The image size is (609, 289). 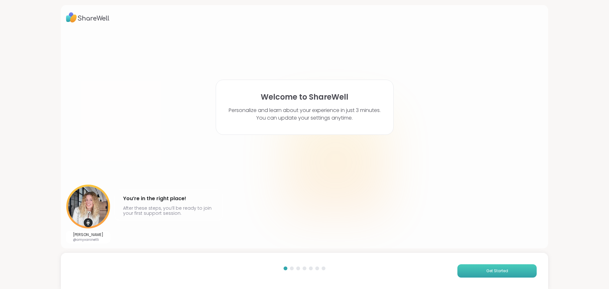 What do you see at coordinates (169, 211) in the screenshot?
I see `p: After these steps, you’ll be ready to join your first support session.` at bounding box center [169, 211].